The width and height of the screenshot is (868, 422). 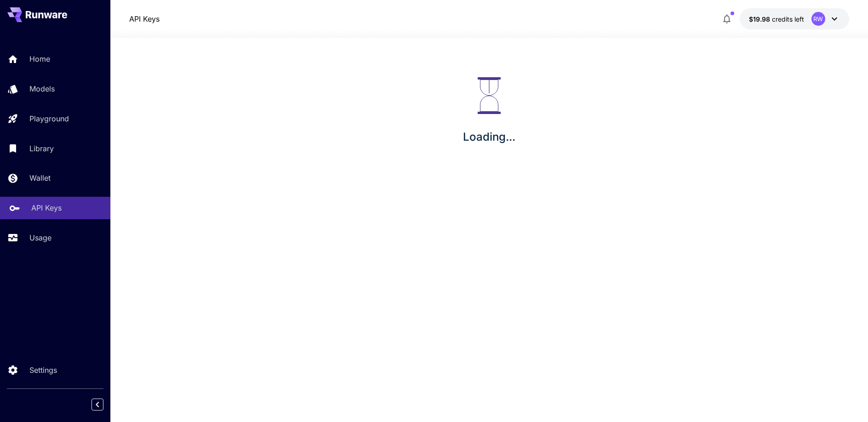 I want to click on span: credits left, so click(x=788, y=19).